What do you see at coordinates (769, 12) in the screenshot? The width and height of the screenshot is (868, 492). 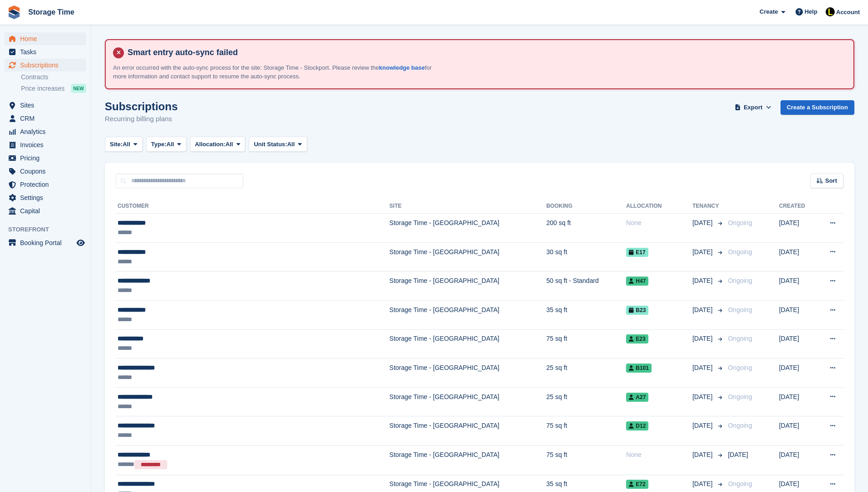 I see `span: Create` at bounding box center [769, 12].